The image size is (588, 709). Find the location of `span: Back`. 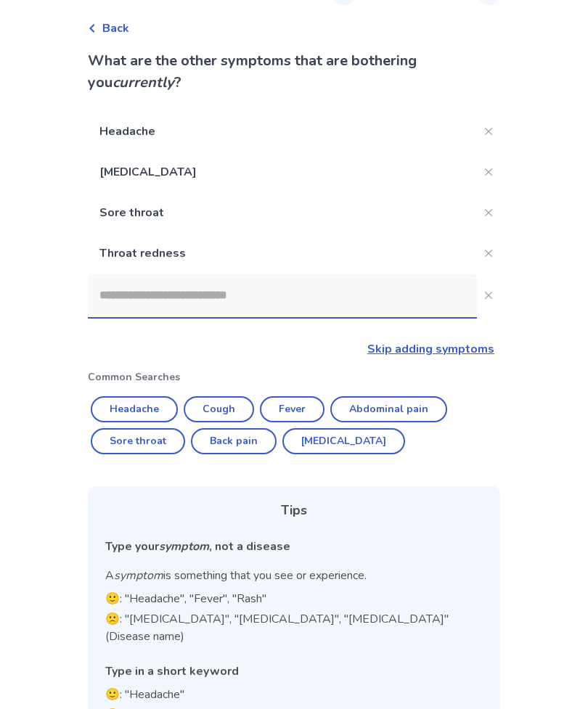

span: Back is located at coordinates (115, 28).